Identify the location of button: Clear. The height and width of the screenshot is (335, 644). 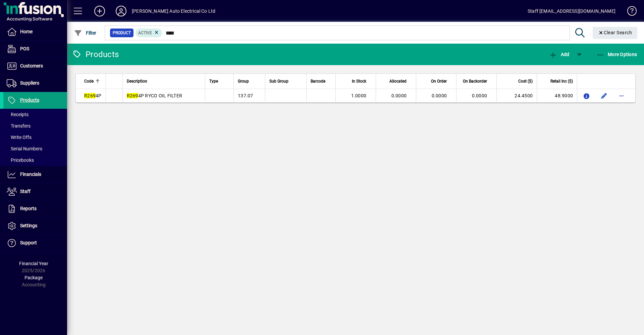
(615, 33).